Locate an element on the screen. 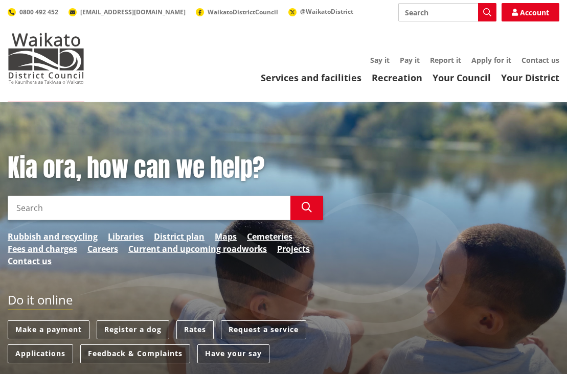  a: Fees and charges is located at coordinates (42, 249).